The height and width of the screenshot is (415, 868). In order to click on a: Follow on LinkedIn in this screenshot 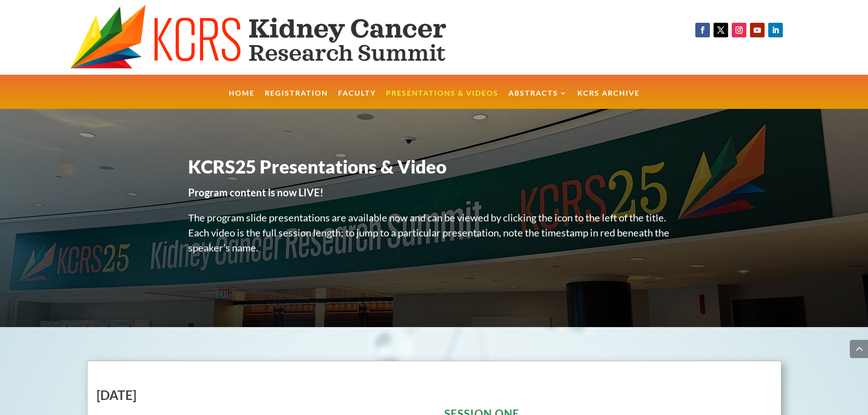, I will do `click(776, 30)`.